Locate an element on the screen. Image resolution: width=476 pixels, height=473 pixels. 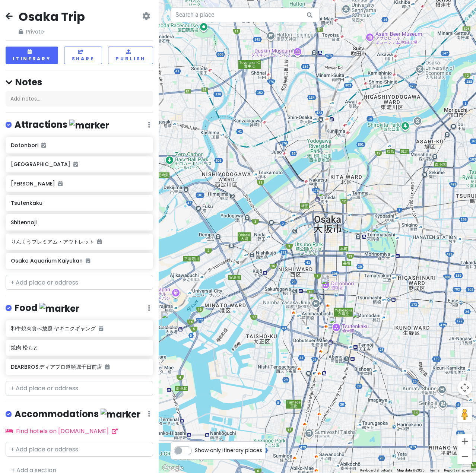
button: Drag Pegman onto the map to open Street View is located at coordinates (465, 415).